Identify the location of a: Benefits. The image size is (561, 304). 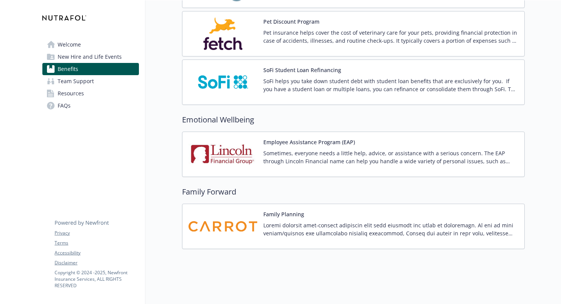
(91, 69).